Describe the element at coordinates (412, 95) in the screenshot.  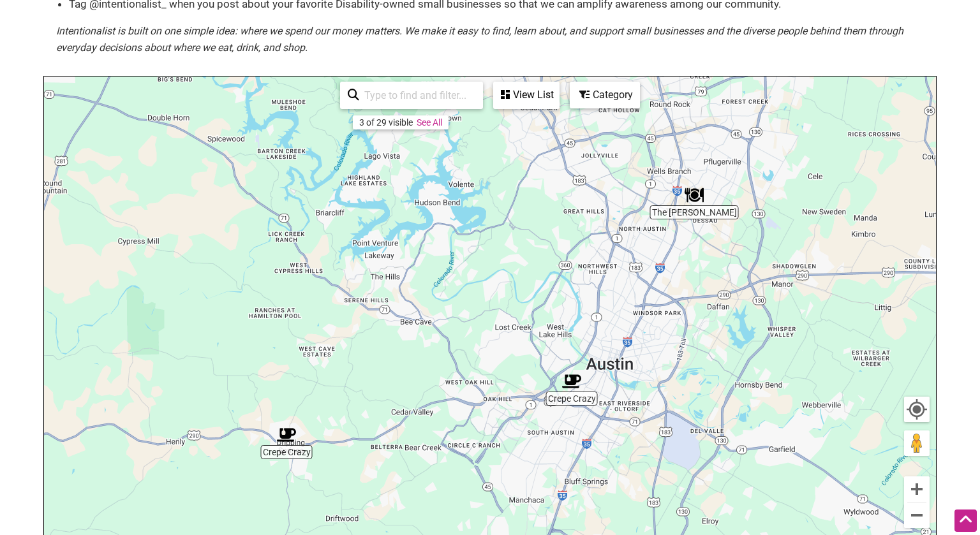
I see `div: Type to search and filter` at that location.